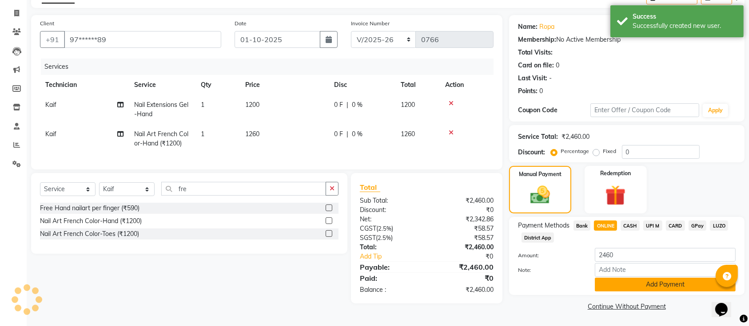 This screenshot has height=326, width=749. What do you see at coordinates (615, 195) in the screenshot?
I see `img: _gift.svg` at bounding box center [615, 195].